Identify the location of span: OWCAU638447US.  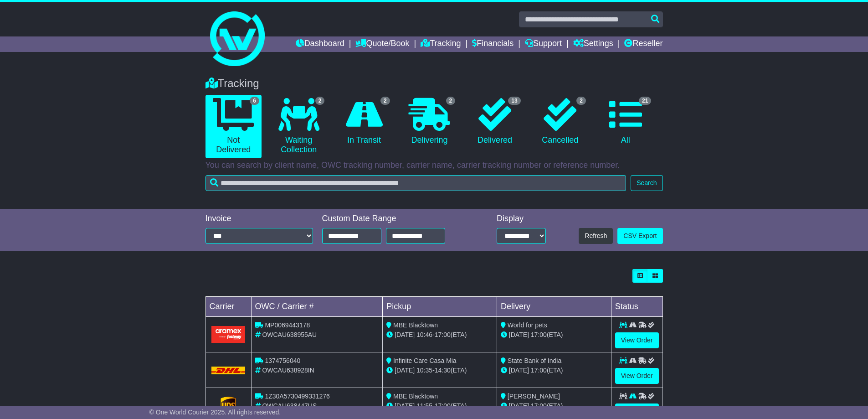
(289, 406).